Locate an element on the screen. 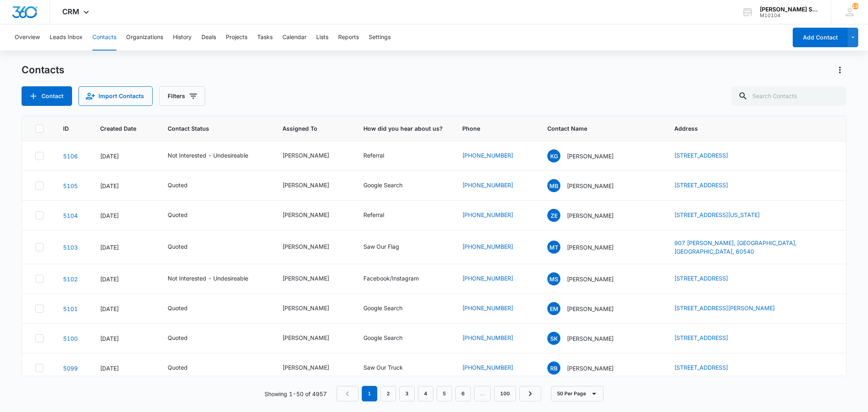 Image resolution: width=868 pixels, height=412 pixels. div: Not Interested - Undesireable is located at coordinates (208, 155).